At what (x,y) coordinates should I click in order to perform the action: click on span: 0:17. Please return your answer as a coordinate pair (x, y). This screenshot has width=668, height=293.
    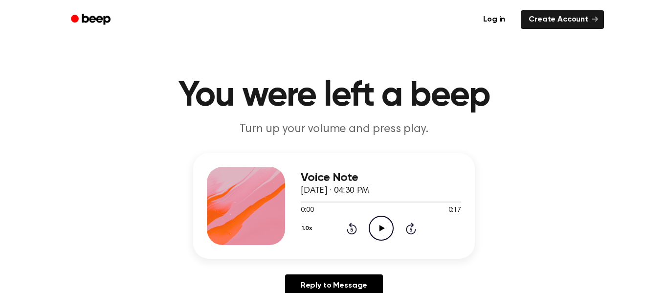
    Looking at the image, I should click on (455, 210).